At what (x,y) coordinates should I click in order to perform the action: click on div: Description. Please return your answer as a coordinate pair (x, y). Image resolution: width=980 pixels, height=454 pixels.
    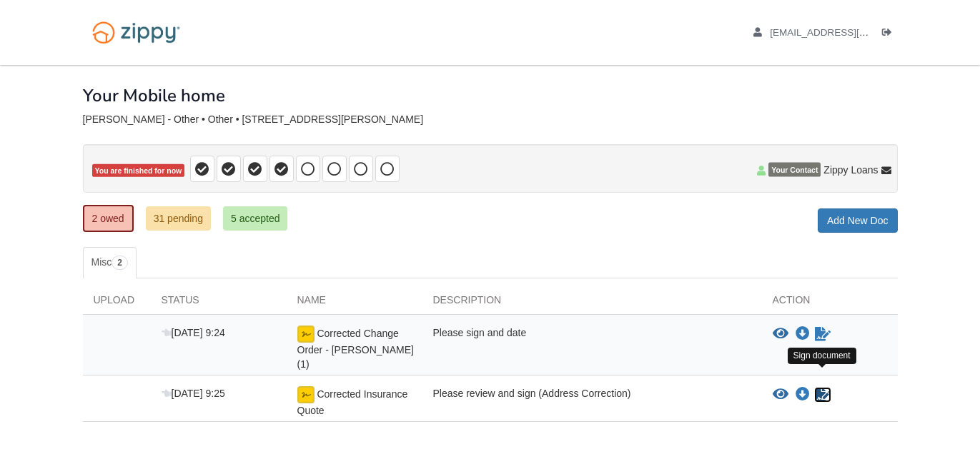
    Looking at the image, I should click on (592, 304).